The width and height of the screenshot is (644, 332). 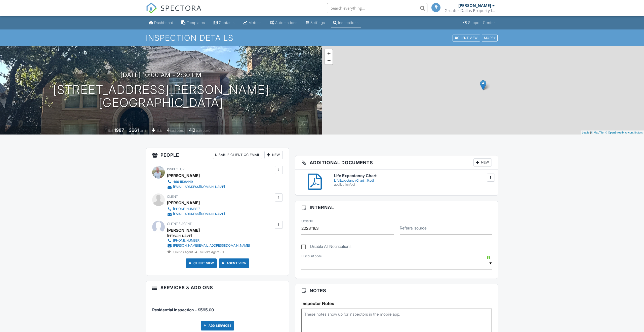 I want to click on h6: Life Expectancy Chart, so click(x=413, y=176).